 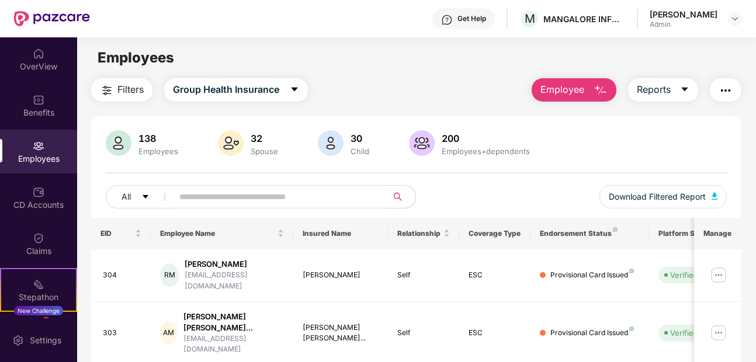 What do you see at coordinates (495, 234) in the screenshot?
I see `th: Coverage Type` at bounding box center [495, 234].